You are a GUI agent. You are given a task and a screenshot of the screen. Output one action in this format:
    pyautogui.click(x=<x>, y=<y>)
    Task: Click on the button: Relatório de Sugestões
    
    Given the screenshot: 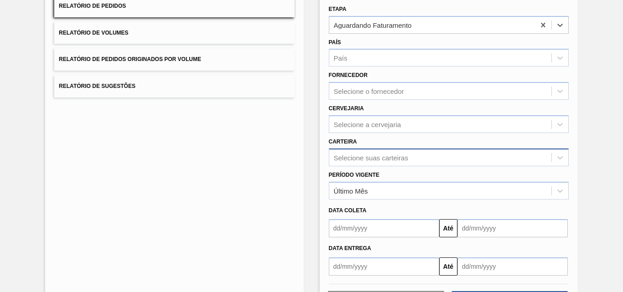 What is the action you would take?
    pyautogui.click(x=174, y=86)
    